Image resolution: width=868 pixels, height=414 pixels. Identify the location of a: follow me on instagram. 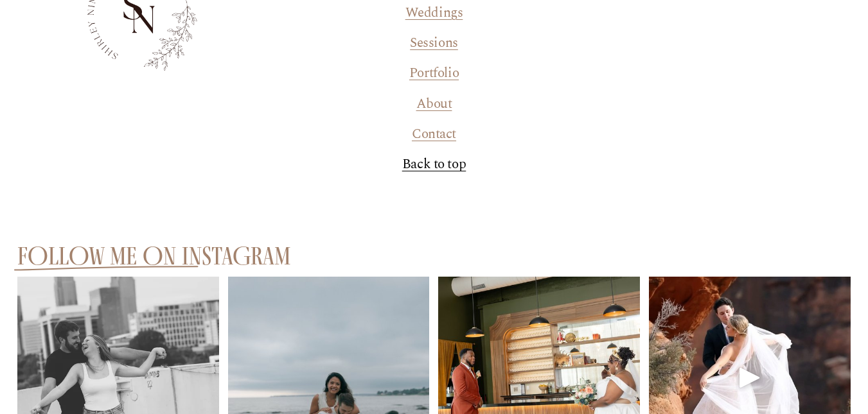
(154, 255).